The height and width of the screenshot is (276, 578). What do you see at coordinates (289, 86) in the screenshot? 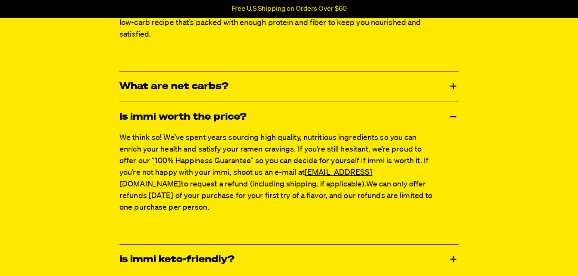
I see `div: What are net carbs?` at bounding box center [289, 86].